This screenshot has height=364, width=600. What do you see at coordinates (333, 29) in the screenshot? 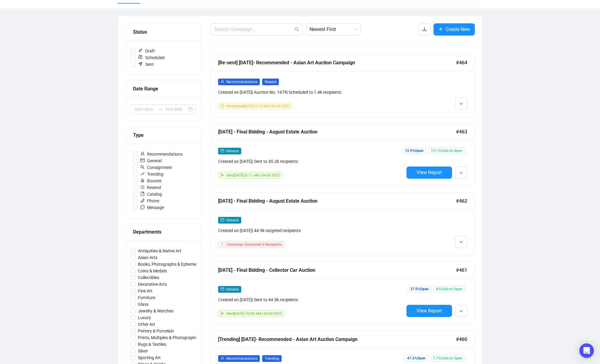
I see `span: Newest First` at bounding box center [333, 29].